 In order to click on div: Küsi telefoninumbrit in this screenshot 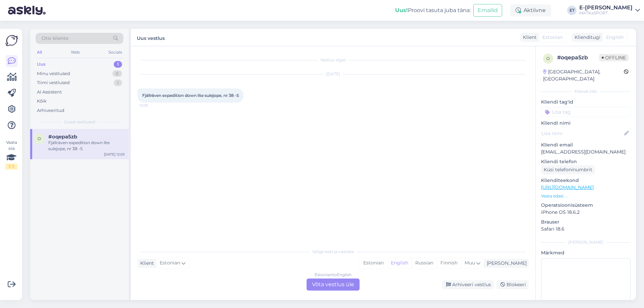, I will do `click(568, 170)`.